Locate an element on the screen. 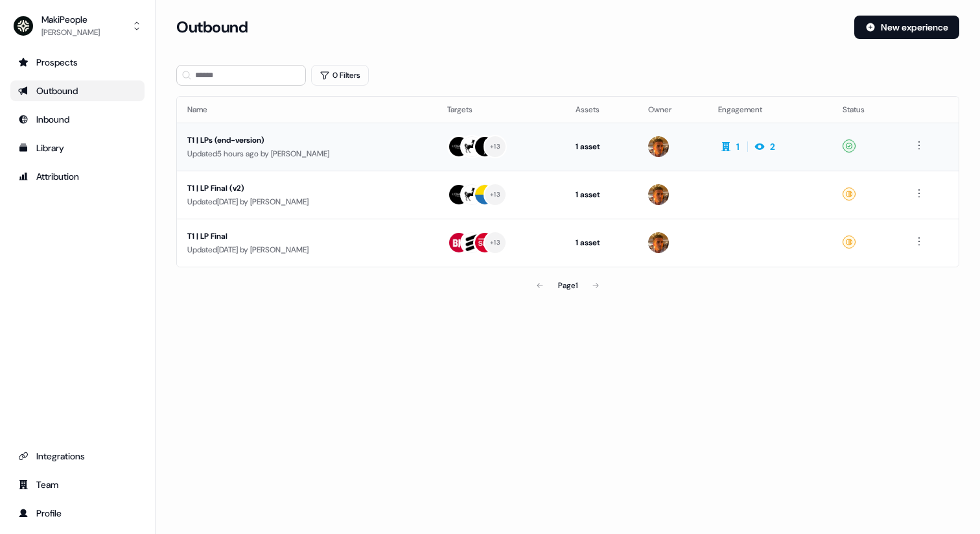 This screenshot has width=980, height=534. div: Integrations is located at coordinates (77, 456).